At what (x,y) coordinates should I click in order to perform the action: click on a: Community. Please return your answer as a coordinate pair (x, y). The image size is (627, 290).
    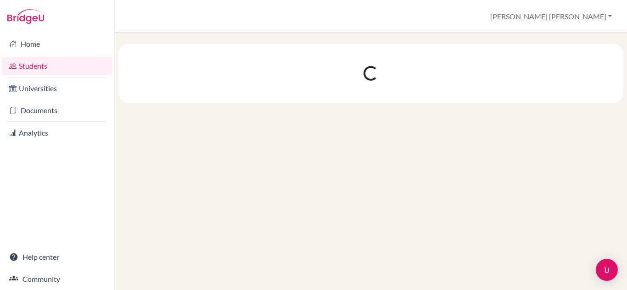
    Looking at the image, I should click on (57, 279).